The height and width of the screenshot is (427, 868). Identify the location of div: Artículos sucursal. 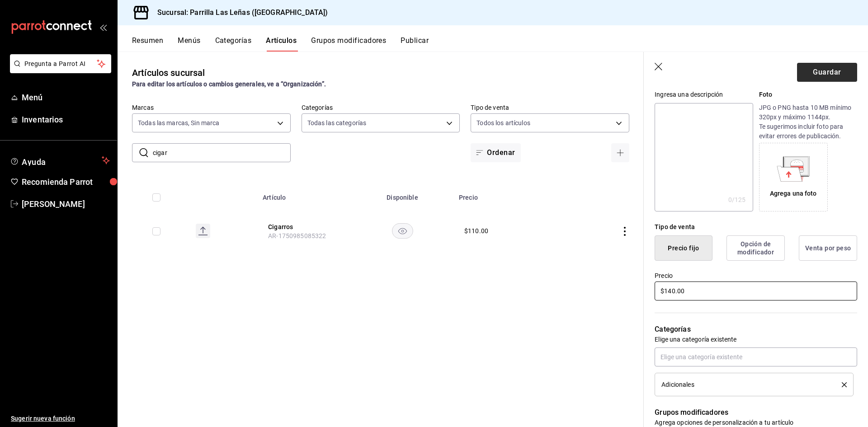
(168, 73).